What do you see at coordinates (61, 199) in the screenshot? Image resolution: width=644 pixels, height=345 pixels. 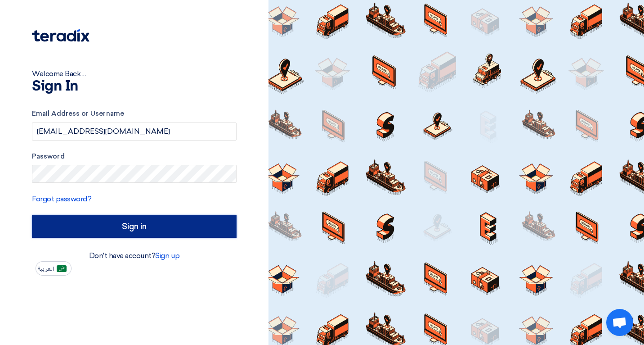 I see `a: Forgot password?` at bounding box center [61, 199].